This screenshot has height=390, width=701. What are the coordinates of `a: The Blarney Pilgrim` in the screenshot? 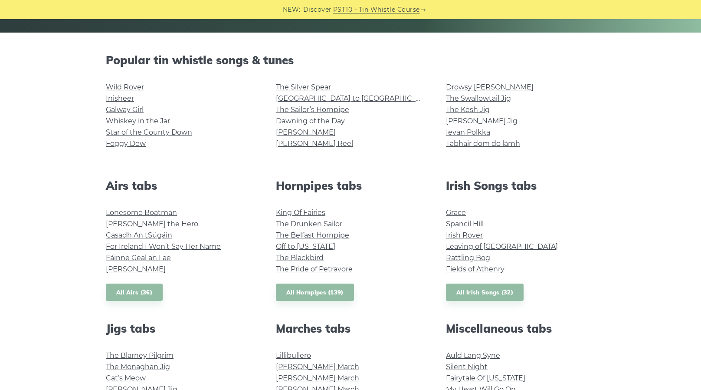 It's located at (140, 355).